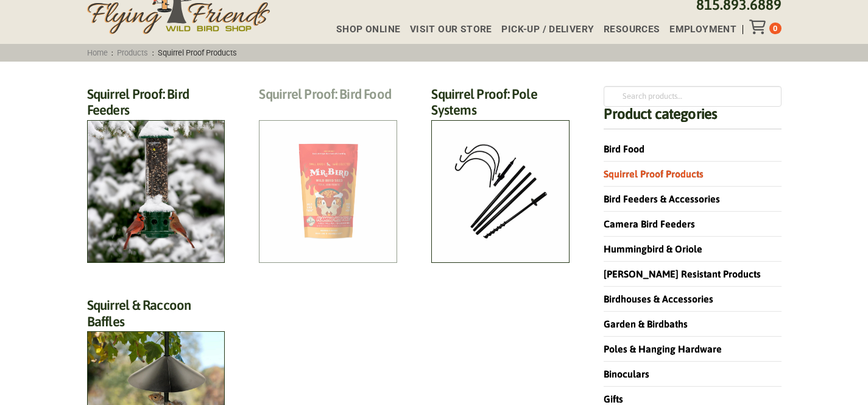 The width and height of the screenshot is (868, 405). What do you see at coordinates (698, 30) in the screenshot?
I see `a: Employment` at bounding box center [698, 30].